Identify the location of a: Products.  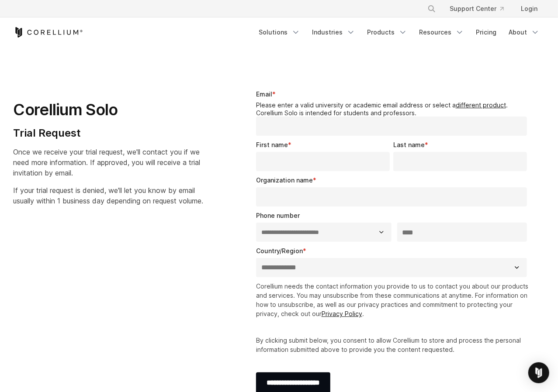
(387, 32).